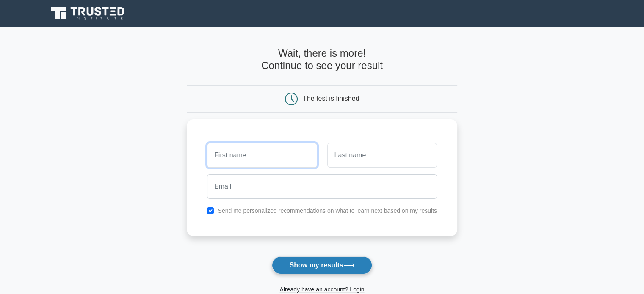  What do you see at coordinates (327, 211) in the screenshot?
I see `label: Send me personalized recommendations on what to learn next based on my results` at bounding box center [327, 211].